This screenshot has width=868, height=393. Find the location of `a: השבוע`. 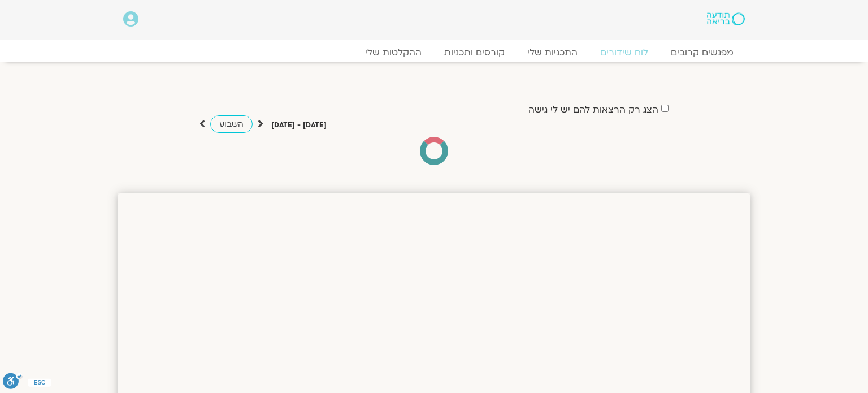

a: השבוע is located at coordinates (231, 124).